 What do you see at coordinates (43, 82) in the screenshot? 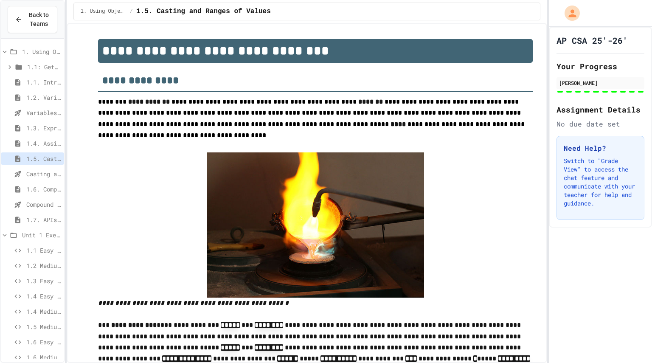
I see `span: 1.1. Introduction to Algorithms, Programming, and Compilers` at bounding box center [43, 82].